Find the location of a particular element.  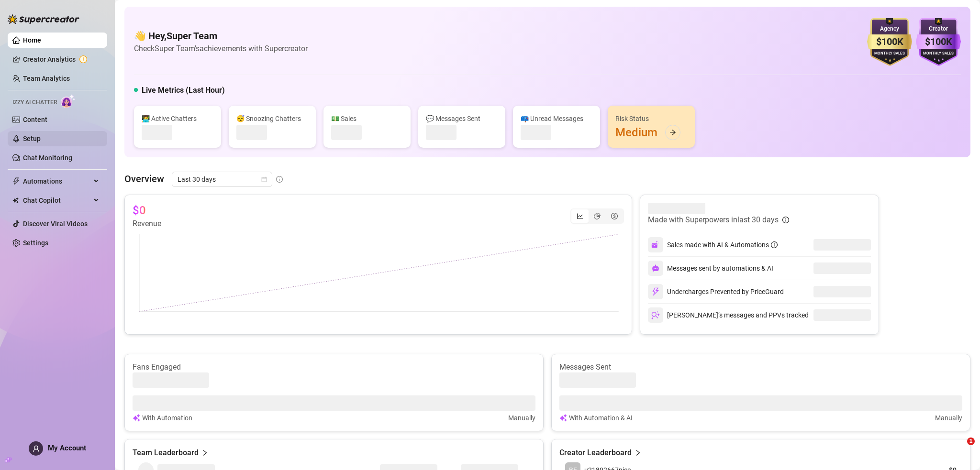

div: 📪 Unread Messages is located at coordinates (557, 118).